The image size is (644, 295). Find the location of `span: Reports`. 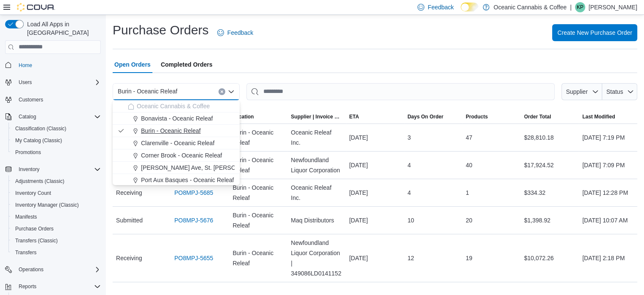

span: Reports is located at coordinates (58, 287).